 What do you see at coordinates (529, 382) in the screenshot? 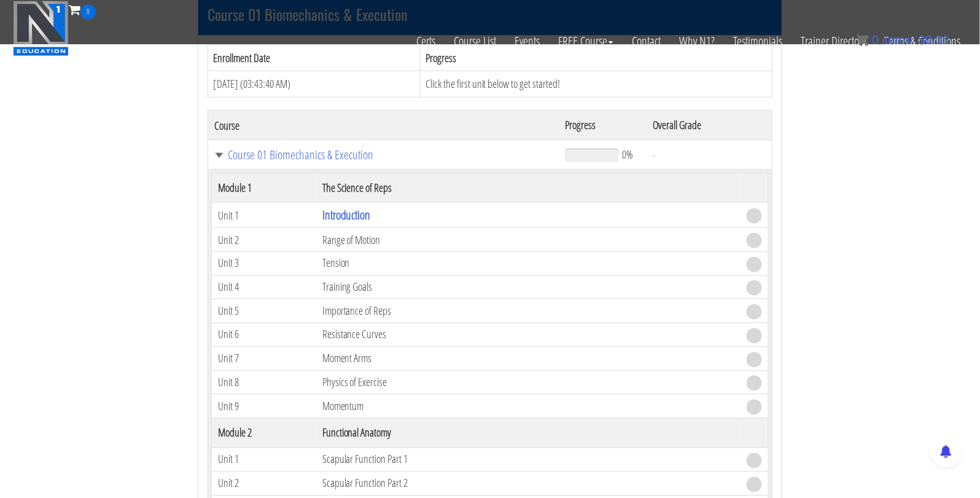
I see `td: Physics of Exercise` at bounding box center [529, 382].